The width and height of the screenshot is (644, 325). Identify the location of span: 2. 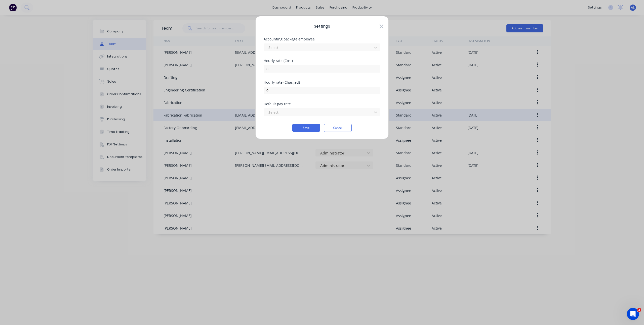
(639, 310).